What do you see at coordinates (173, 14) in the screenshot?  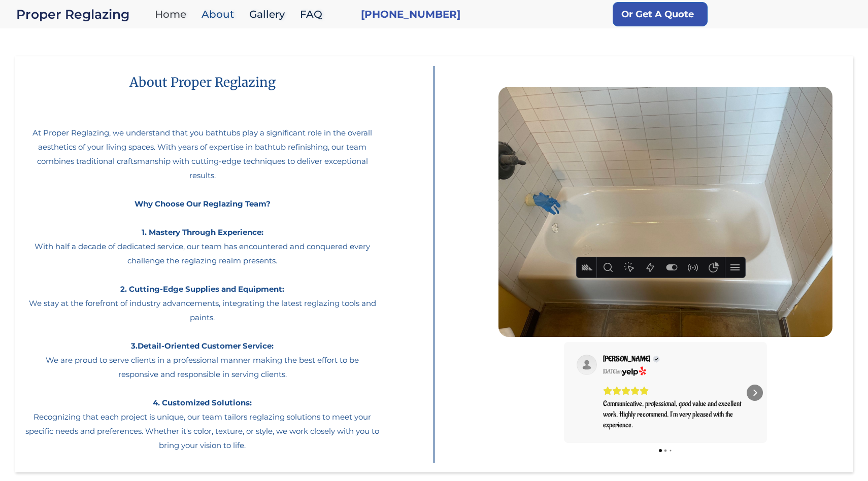 I see `a: Home` at bounding box center [173, 14].